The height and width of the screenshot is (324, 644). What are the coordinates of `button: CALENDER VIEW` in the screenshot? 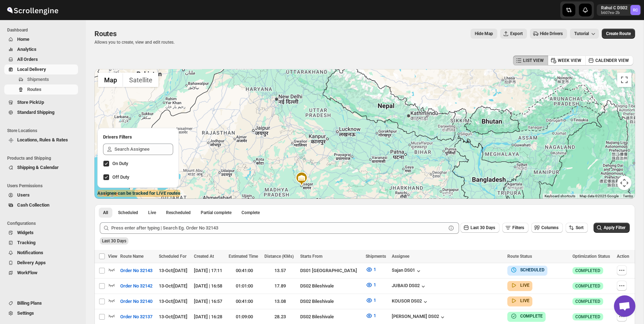 It's located at (609, 60).